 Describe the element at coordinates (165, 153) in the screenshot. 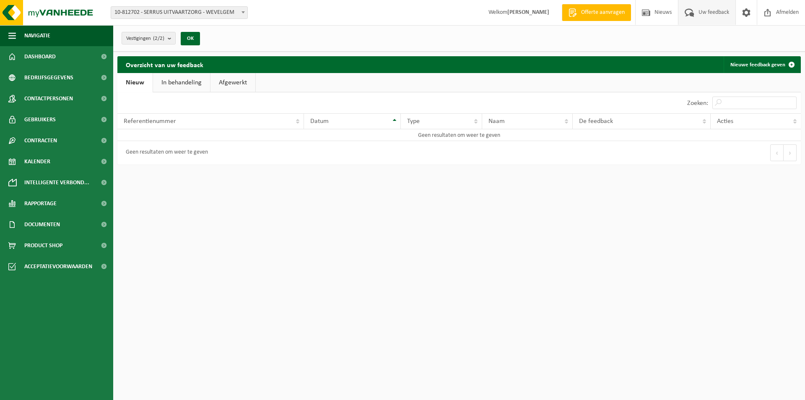

I see `div: Geen resultaten om weer te geven` at that location.